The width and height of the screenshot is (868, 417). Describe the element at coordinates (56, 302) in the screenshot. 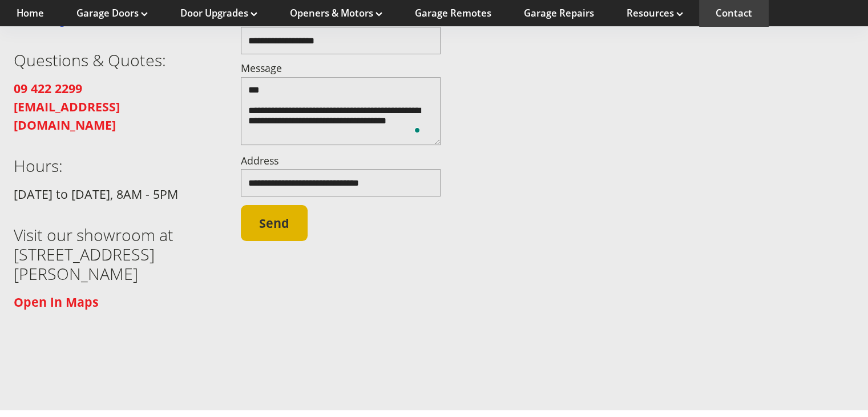

I see `strong: Open in Maps` at that location.